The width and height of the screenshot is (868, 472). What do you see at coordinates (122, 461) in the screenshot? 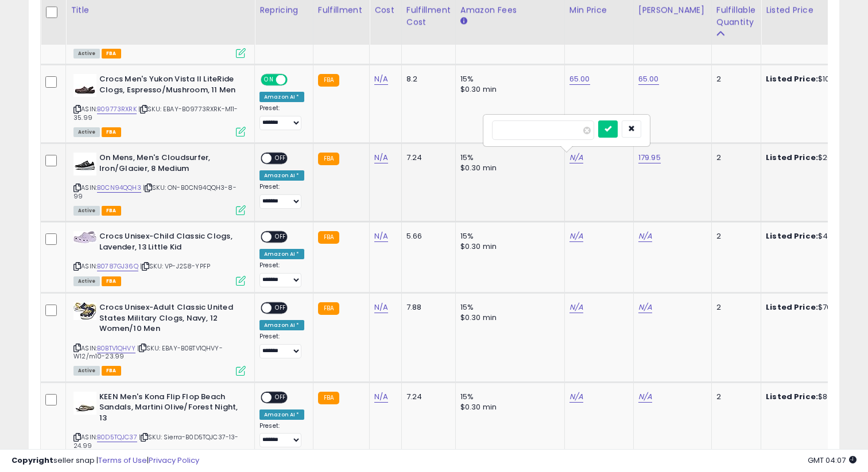
I see `a: Terms of Use` at bounding box center [122, 461].